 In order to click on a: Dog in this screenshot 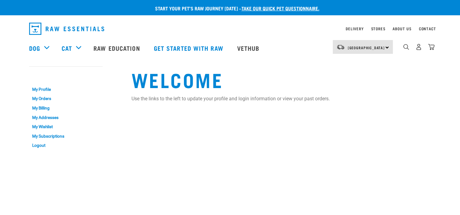, I will do `click(35, 48)`.